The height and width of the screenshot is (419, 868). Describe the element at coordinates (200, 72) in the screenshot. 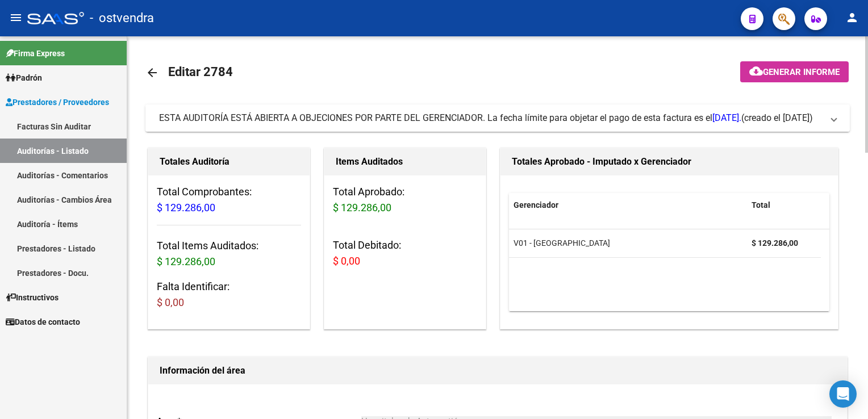

I see `span: Editar 2784` at that location.